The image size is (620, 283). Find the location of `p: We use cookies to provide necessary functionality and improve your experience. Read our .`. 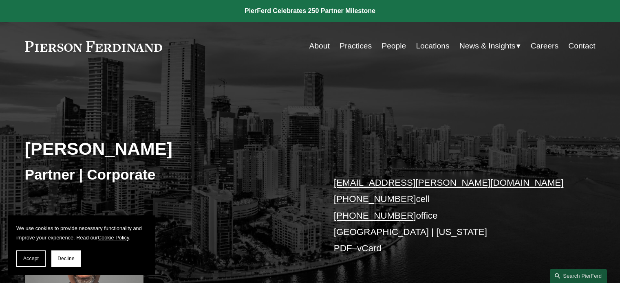

p: We use cookies to provide necessary functionality and improve your experience. Read our . is located at coordinates (82, 233).